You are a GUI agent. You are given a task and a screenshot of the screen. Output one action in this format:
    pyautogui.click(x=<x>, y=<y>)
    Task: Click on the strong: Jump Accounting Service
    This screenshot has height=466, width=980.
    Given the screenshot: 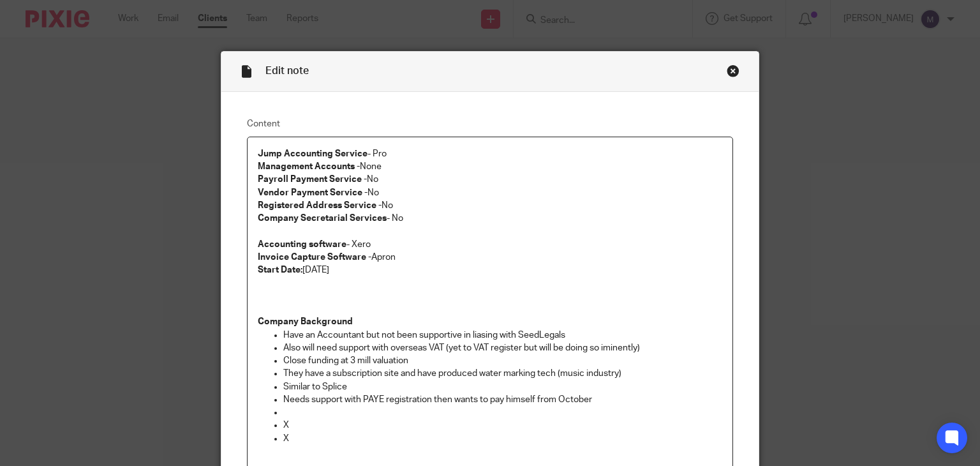 What is the action you would take?
    pyautogui.click(x=312, y=154)
    